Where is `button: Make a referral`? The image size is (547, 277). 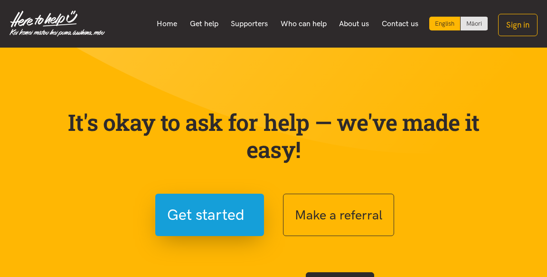
button: Make a referral is located at coordinates (339, 214).